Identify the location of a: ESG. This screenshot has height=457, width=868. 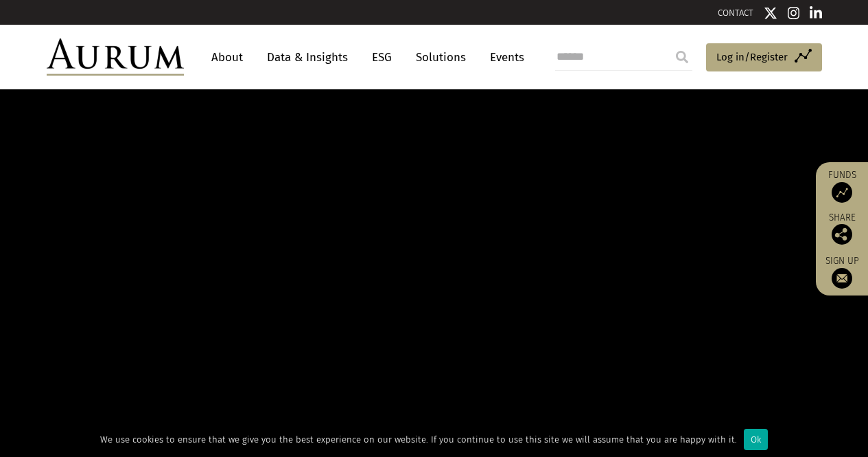
(381, 57).